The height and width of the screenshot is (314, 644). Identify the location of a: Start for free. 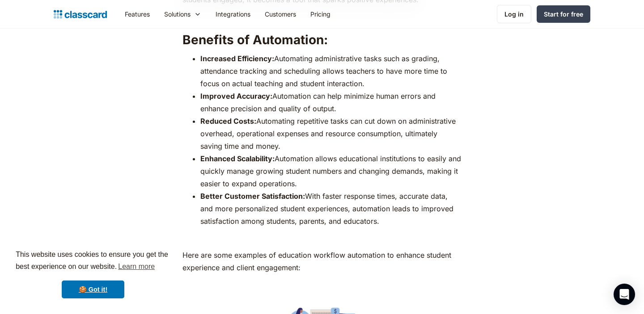
(564, 14).